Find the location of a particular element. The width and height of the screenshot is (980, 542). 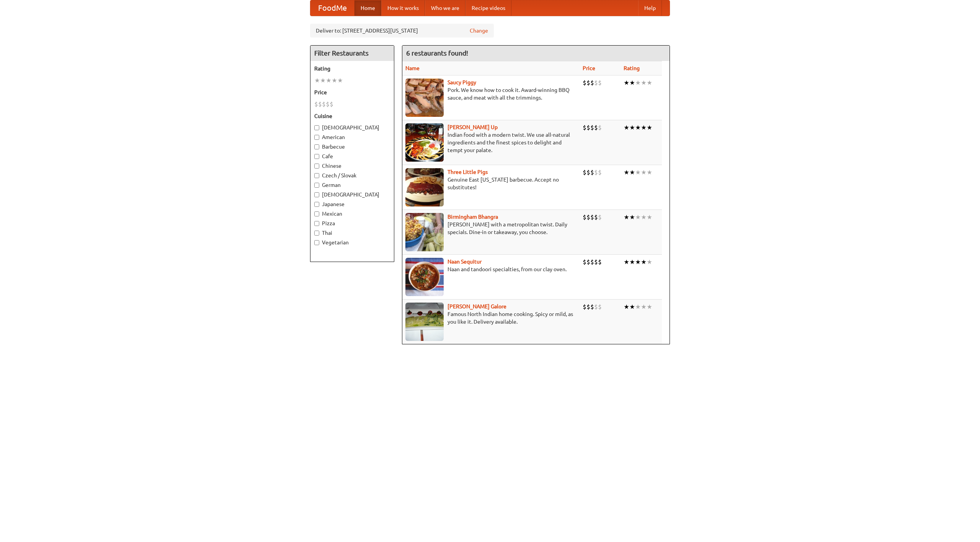

input: Thai is located at coordinates (316, 233).